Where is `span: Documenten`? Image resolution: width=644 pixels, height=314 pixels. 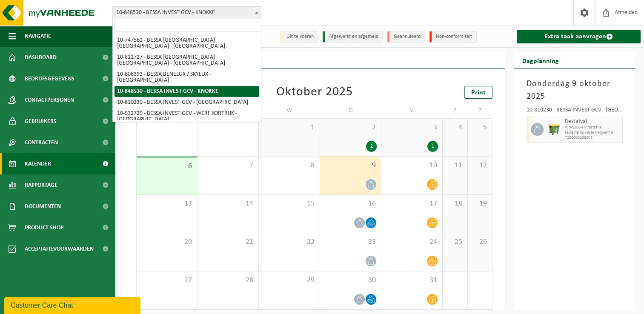
span: Documenten is located at coordinates (43, 206).